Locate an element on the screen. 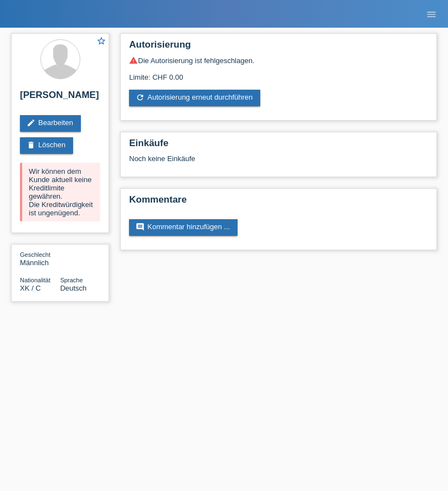 The image size is (448, 491). div: Limite: CHF 0.00 is located at coordinates (279, 73).